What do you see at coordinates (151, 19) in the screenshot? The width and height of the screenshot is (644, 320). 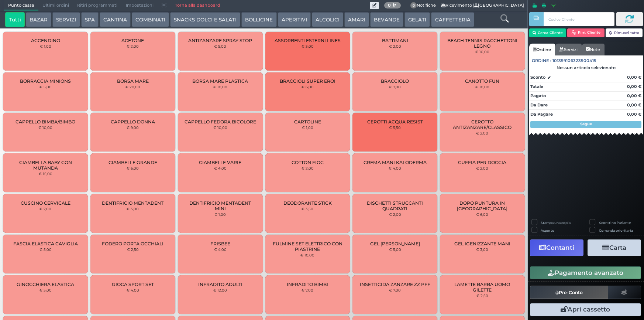 I see `button: COMBINATI` at bounding box center [151, 19].